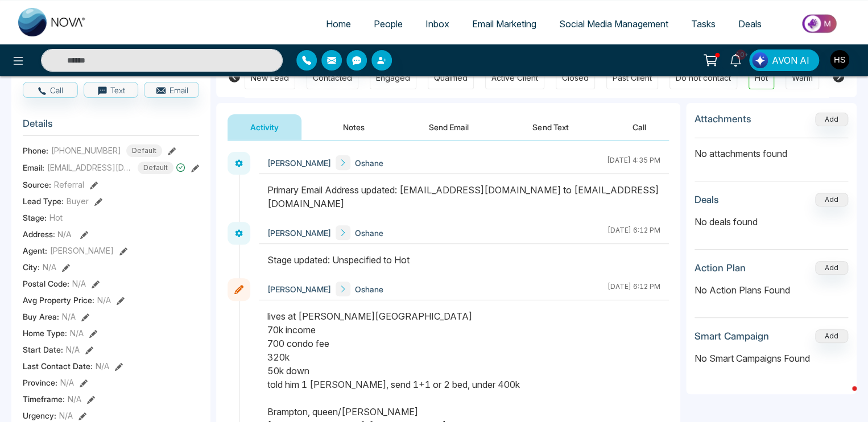 The height and width of the screenshot is (422, 868). Describe the element at coordinates (46, 283) in the screenshot. I see `span: Postal Code :` at that location.